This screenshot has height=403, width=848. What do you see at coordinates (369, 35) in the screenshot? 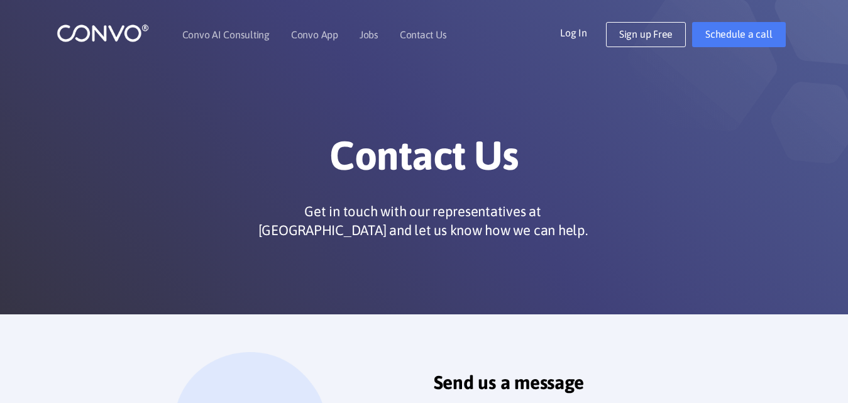
I see `a: Jobs` at bounding box center [369, 35].